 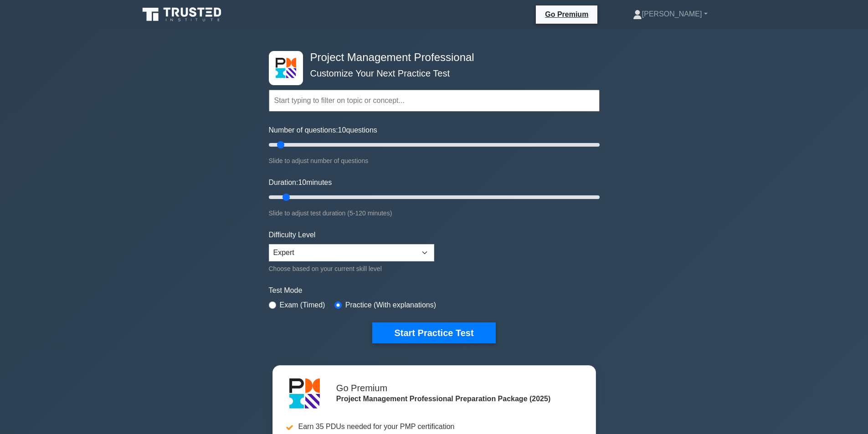 What do you see at coordinates (352, 268) in the screenshot?
I see `div: Choose based on your current skill level` at bounding box center [352, 268].